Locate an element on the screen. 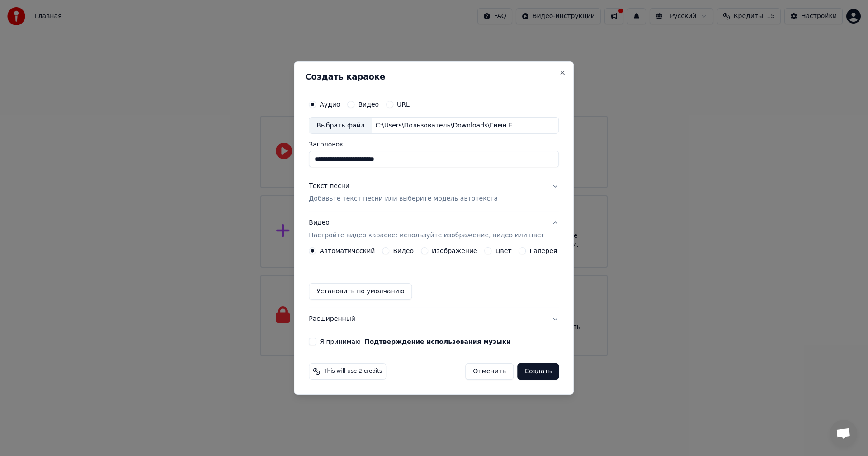 This screenshot has height=456, width=868. div: C:\Users\Пользователь\Downloads\Гимн Единая Россия (обрез).mp3 is located at coordinates (449, 126).